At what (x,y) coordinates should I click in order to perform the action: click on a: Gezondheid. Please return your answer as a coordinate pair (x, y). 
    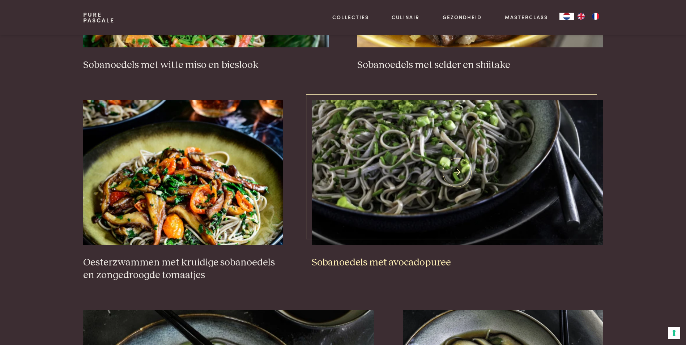
    Looking at the image, I should click on (462, 17).